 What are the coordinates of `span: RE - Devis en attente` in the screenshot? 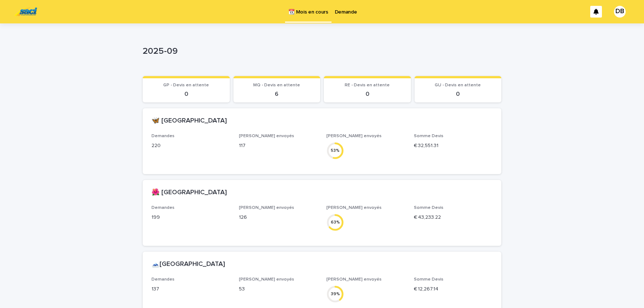 It's located at (367, 85).